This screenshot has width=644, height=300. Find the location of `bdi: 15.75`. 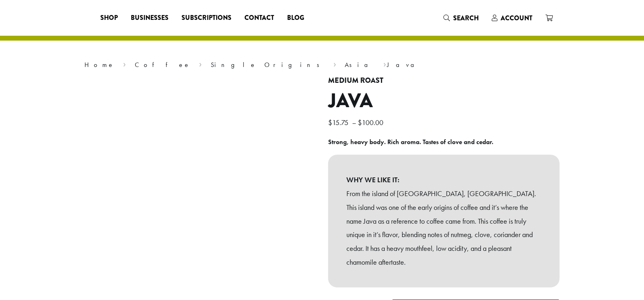

bdi: 15.75 is located at coordinates (339, 122).